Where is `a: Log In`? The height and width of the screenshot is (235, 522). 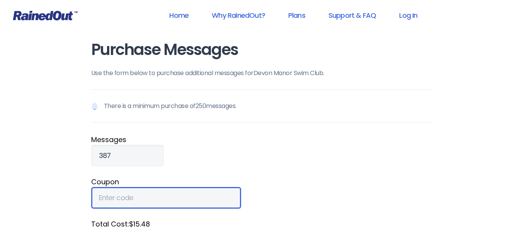
a: Log In is located at coordinates (408, 15).